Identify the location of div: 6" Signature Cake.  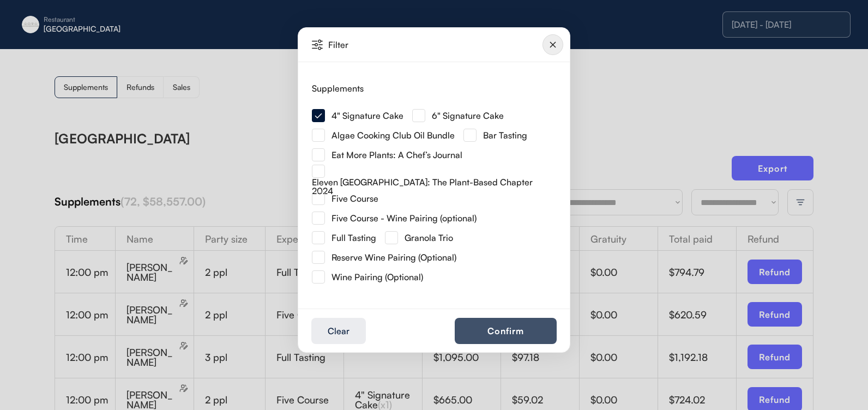
(468, 116).